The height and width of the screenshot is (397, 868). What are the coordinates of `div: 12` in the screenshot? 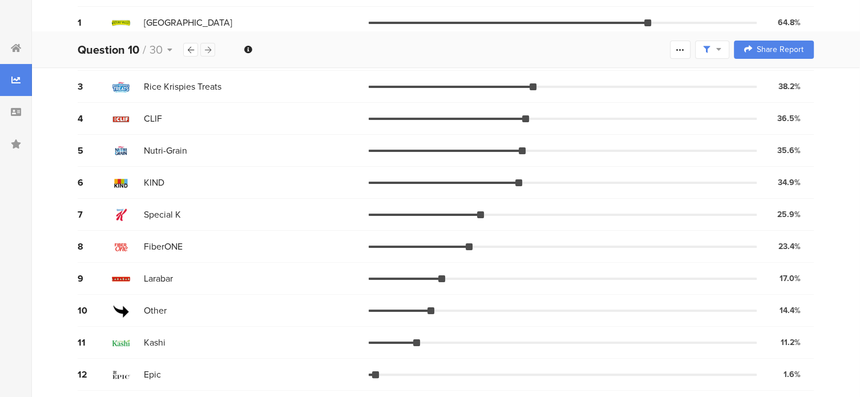 It's located at (94, 374).